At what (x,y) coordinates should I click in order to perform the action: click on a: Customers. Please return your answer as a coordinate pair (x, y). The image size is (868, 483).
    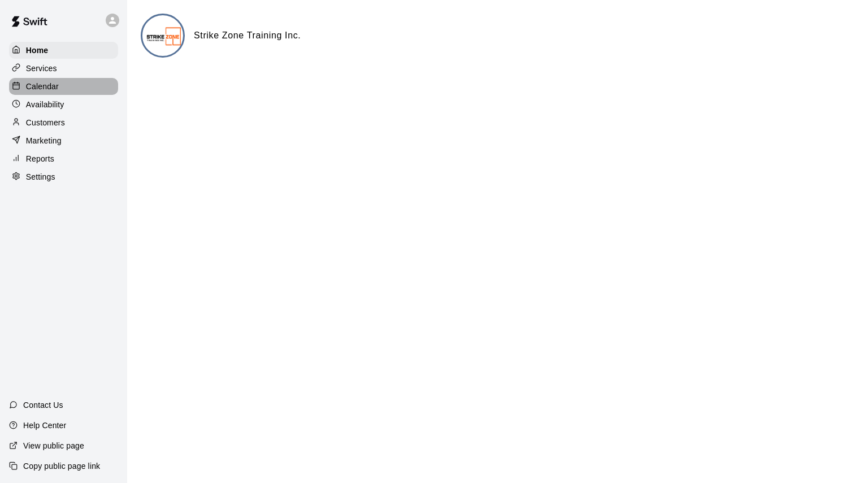
    Looking at the image, I should click on (64, 123).